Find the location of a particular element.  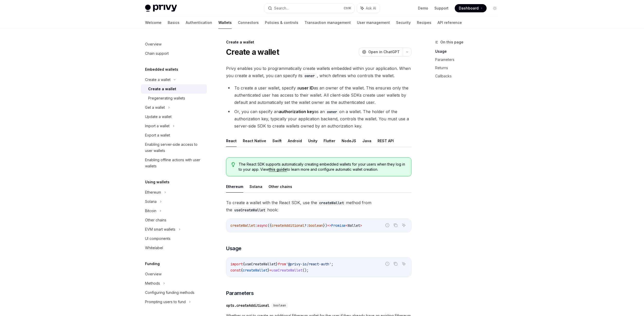

h5: Embedded wallets is located at coordinates (162, 70).